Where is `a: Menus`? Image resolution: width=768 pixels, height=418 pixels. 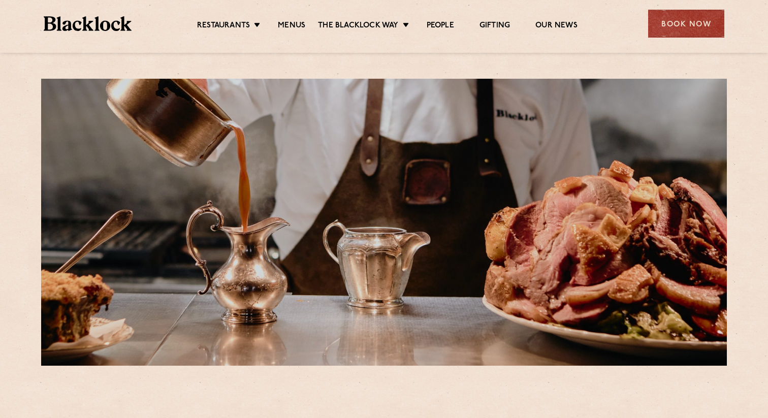 a: Menus is located at coordinates (292, 26).